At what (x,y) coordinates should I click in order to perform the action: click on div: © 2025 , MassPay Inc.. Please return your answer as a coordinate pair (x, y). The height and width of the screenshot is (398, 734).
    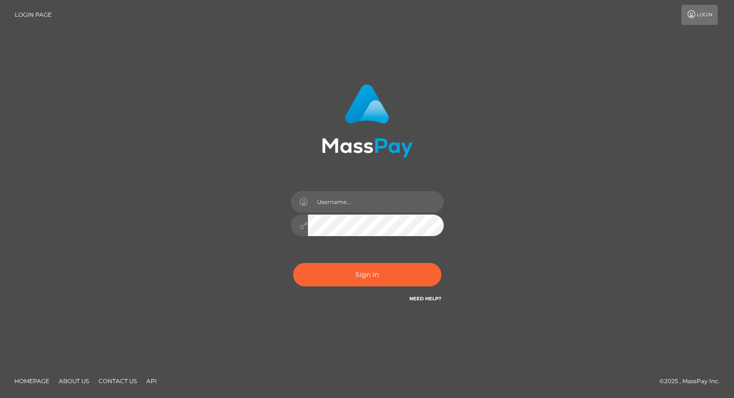
    Looking at the image, I should click on (693, 381).